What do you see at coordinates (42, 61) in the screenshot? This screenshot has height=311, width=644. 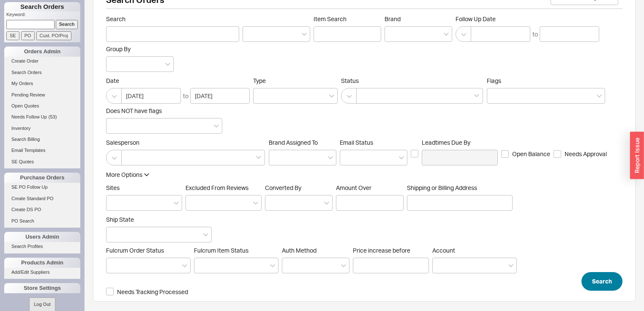 I see `a: Create Order` at bounding box center [42, 61].